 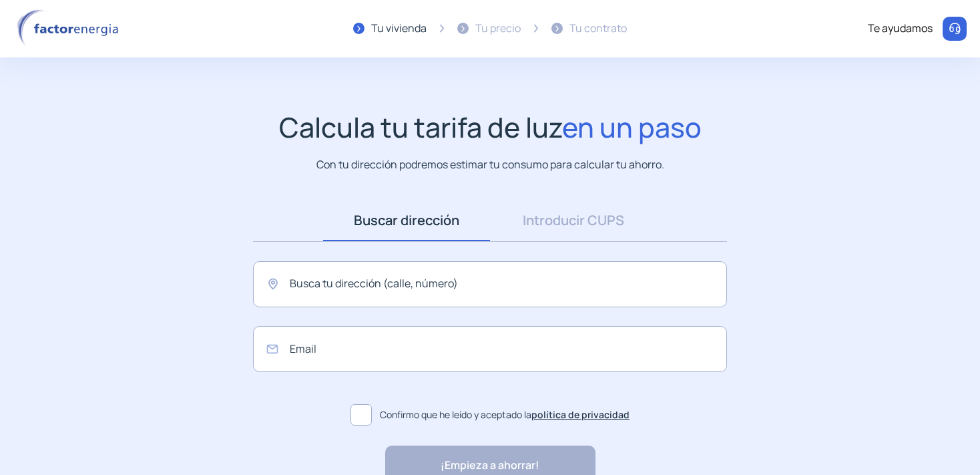 What do you see at coordinates (574, 220) in the screenshot?
I see `a: Introducir CUPS` at bounding box center [574, 220].